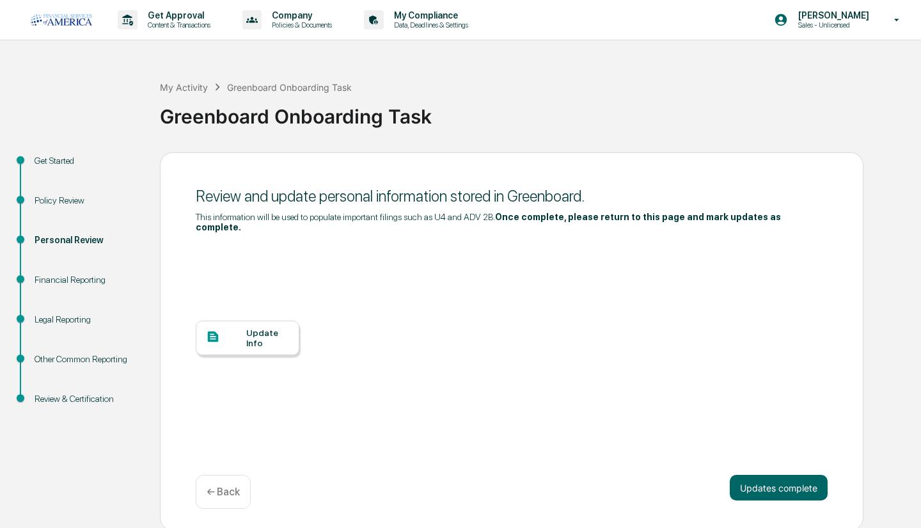 This screenshot has height=528, width=921. Describe the element at coordinates (87, 319) in the screenshot. I see `div: Legal Reporting` at that location.